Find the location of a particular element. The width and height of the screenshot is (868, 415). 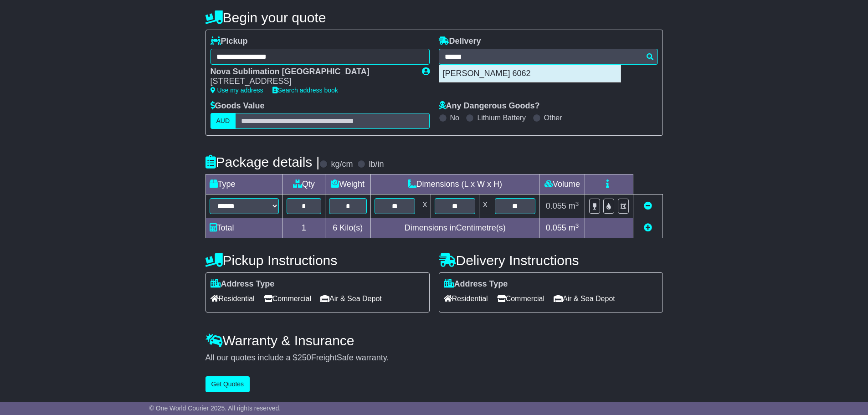

label: Other is located at coordinates (553, 117).